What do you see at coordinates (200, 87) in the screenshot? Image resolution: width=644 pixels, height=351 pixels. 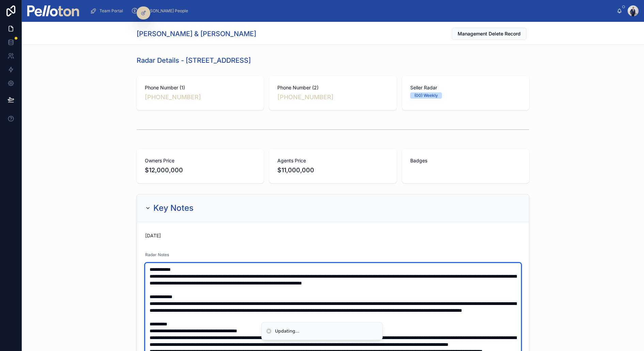 I see `span: Phone Number (1)` at bounding box center [200, 87].